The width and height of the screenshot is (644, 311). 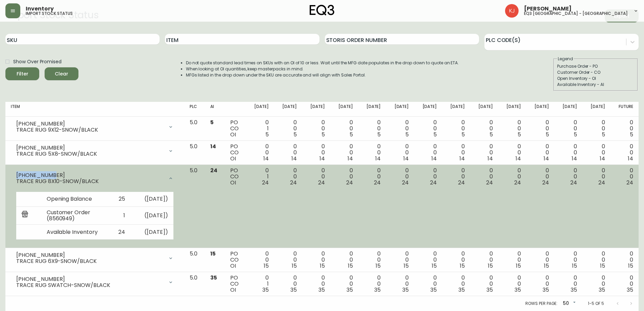 What do you see at coordinates (62, 74) in the screenshot?
I see `span: Clear` at bounding box center [62, 74].